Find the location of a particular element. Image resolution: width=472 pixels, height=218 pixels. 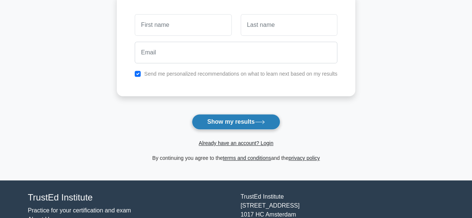

label: Send me personalized recommendations on what to learn next based on my results is located at coordinates (241, 74).